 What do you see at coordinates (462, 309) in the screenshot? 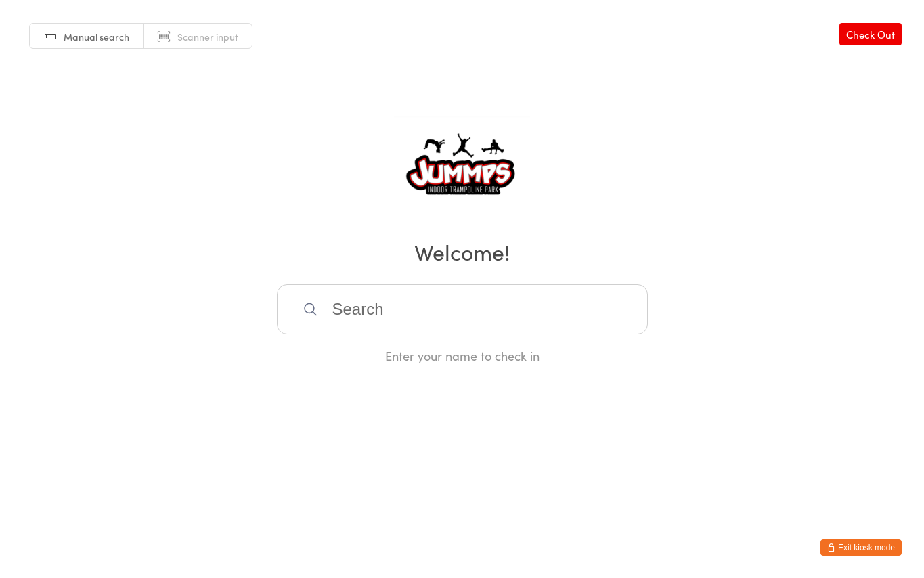
I see `input: Search` at bounding box center [462, 309].